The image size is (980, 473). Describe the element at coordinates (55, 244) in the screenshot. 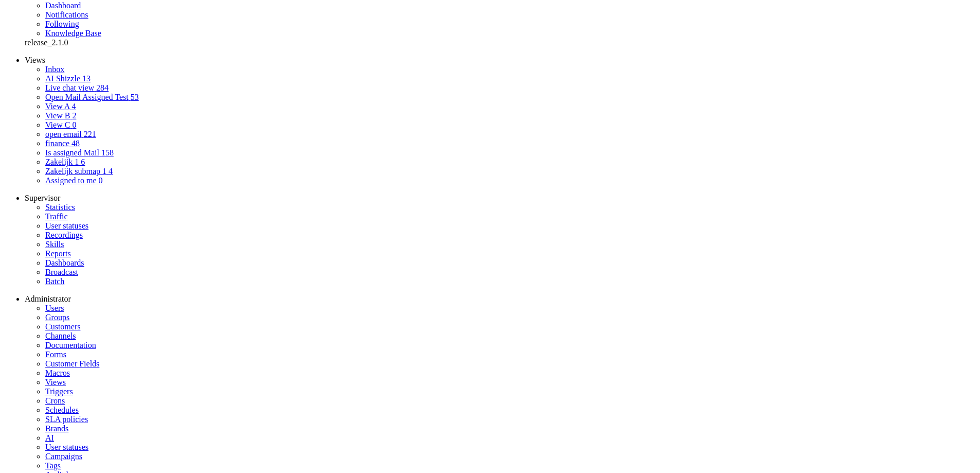

I see `a: Skills` at that location.